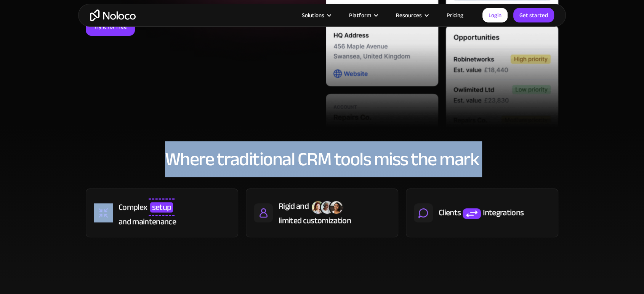  Describe the element at coordinates (162, 207) in the screenshot. I see `span: setup` at that location.